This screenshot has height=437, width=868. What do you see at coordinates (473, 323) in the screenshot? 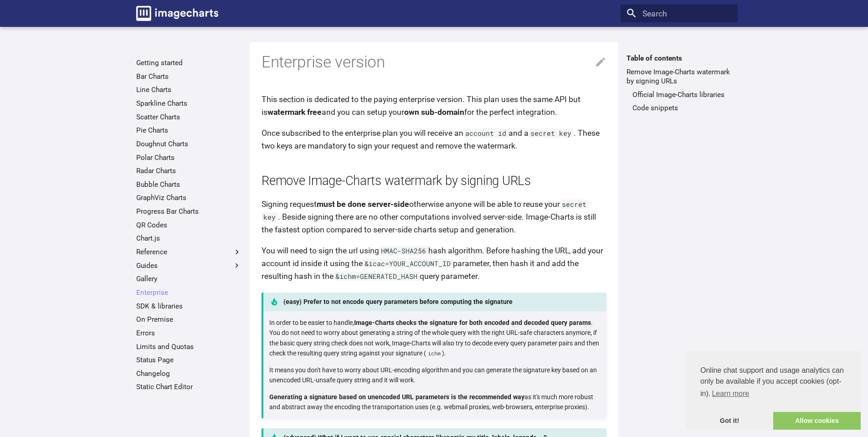
I see `strong: Image-Charts checks the signature for both encoded and decoded query params` at bounding box center [473, 323].